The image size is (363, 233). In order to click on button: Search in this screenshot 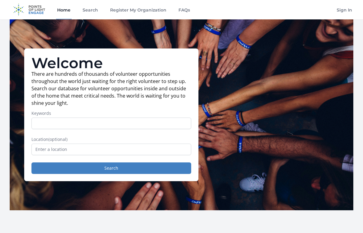, I will do `click(111, 168)`.